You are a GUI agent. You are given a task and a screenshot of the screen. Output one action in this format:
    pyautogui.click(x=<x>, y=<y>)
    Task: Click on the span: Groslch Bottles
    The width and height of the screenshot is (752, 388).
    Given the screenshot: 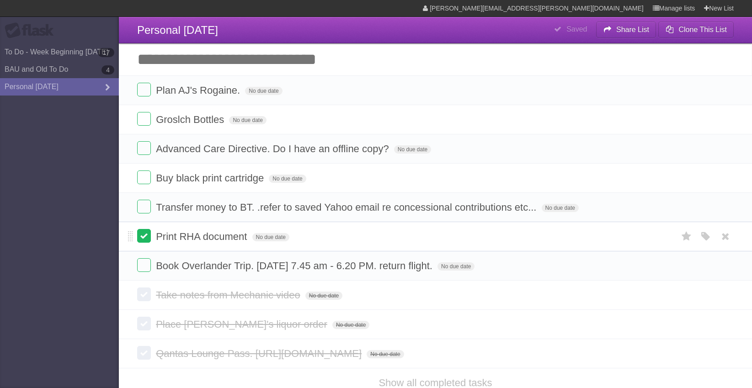 What is the action you would take?
    pyautogui.click(x=191, y=119)
    